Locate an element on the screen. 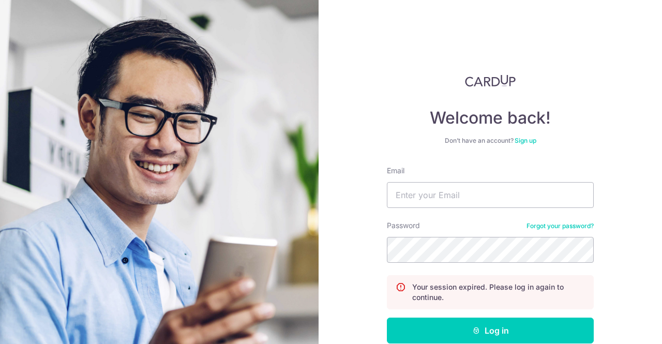 The width and height of the screenshot is (662, 344). p: Your session expired. Please log in again to continue. is located at coordinates (499, 292).